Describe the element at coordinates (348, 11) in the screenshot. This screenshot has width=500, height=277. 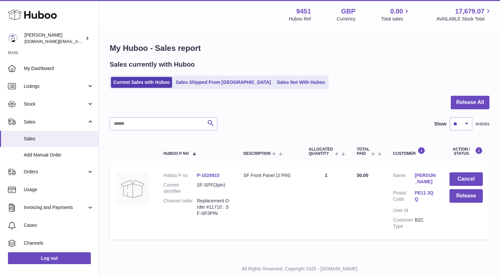
I see `strong: GBP` at that location.